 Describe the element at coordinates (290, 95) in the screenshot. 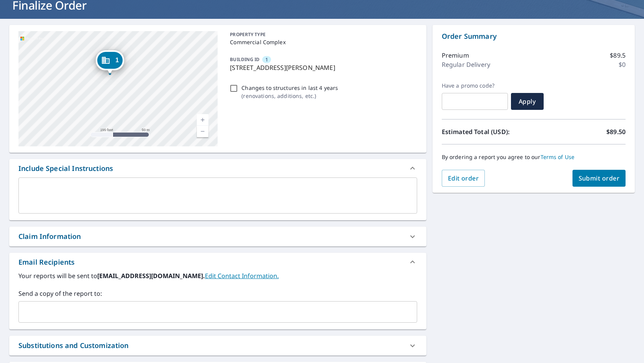

I see `p: ( renovations, additions, etc. )` at that location.